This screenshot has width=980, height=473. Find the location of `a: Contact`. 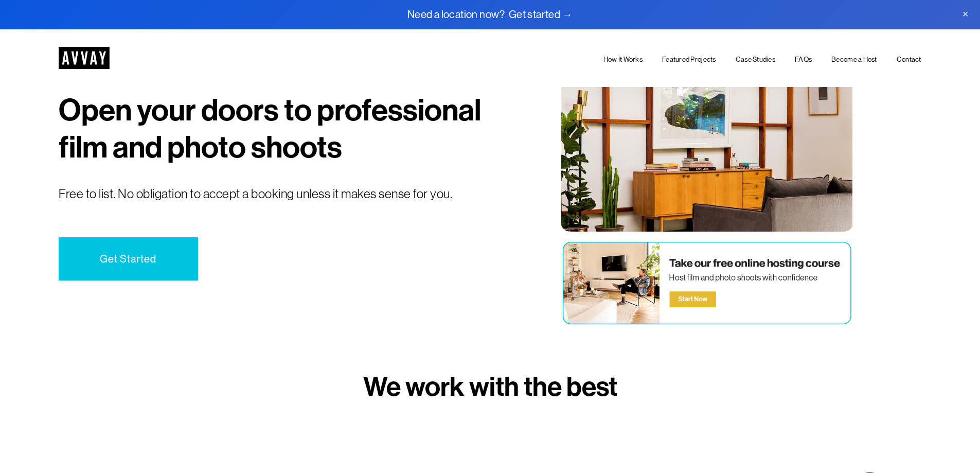

a: Contact is located at coordinates (909, 59).